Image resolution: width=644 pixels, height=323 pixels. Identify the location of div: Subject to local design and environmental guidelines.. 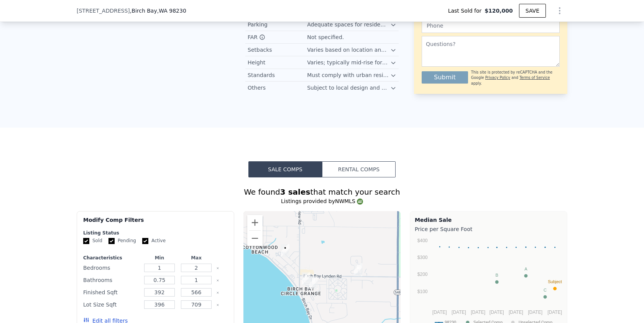
(348, 88).